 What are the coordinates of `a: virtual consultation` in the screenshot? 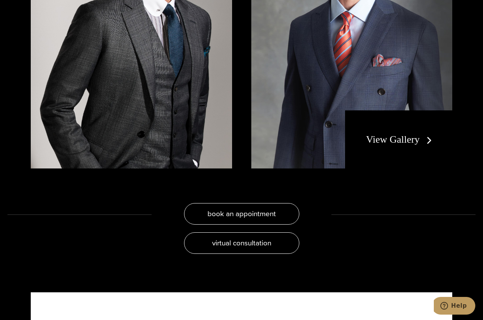 It's located at (242, 243).